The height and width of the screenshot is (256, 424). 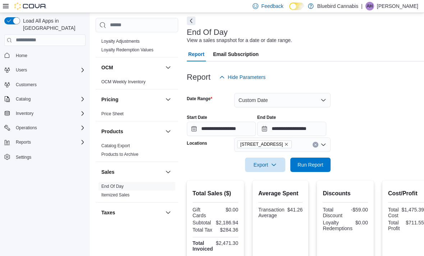 What do you see at coordinates (137, 228) in the screenshot?
I see `div: Taxes` at bounding box center [137, 228].